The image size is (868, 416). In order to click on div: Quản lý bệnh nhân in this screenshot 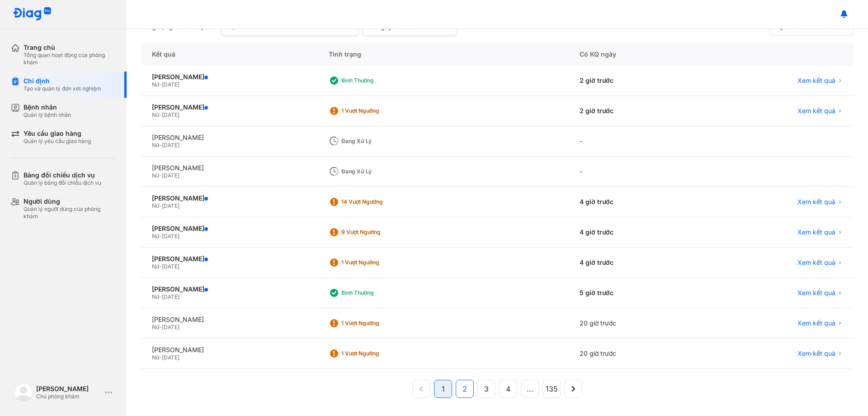, I will do `click(47, 115)`.